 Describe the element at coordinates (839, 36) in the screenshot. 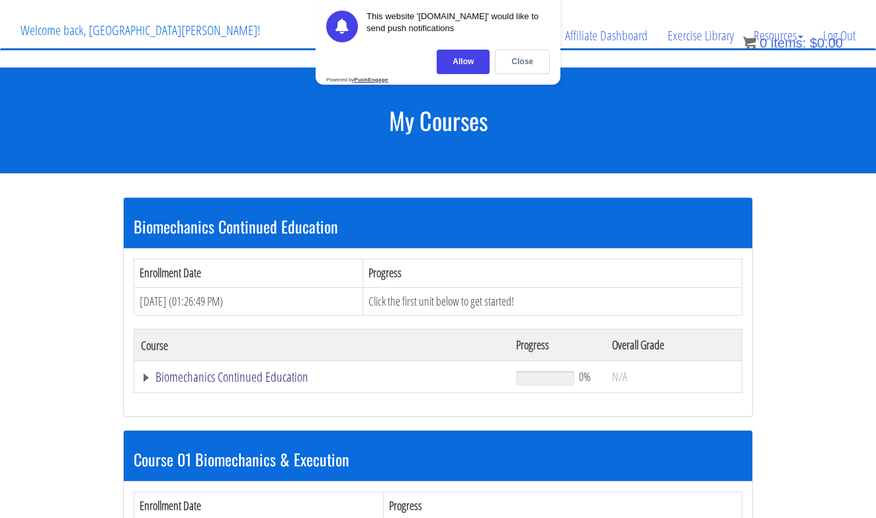

I see `a: Log Out` at that location.